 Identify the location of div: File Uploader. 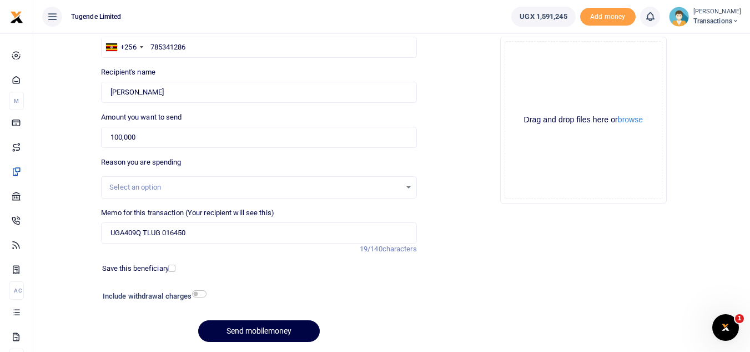
(584, 120).